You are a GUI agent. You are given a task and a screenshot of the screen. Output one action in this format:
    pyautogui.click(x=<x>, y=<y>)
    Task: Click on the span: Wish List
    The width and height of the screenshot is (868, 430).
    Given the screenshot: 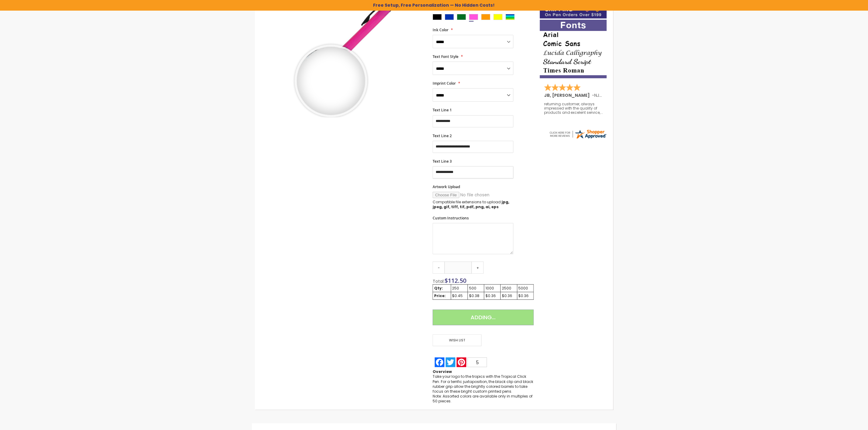 What is the action you would take?
    pyautogui.click(x=457, y=340)
    